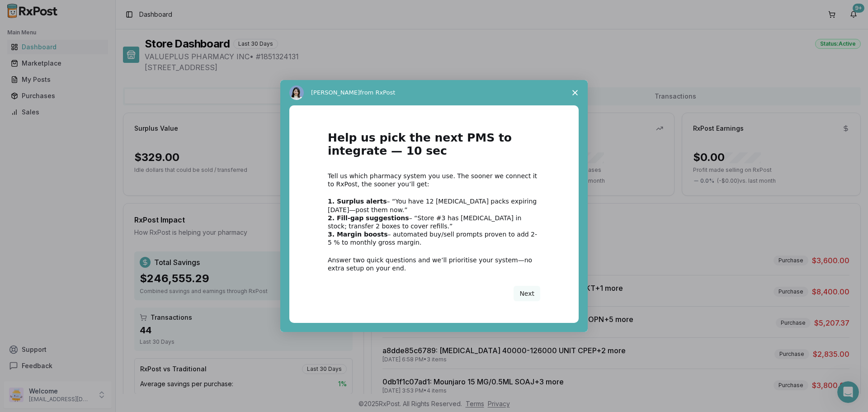 This screenshot has height=412, width=868. Describe the element at coordinates (434, 238) in the screenshot. I see `div: – automated buy/sell prompts proven to add 2-5 % to monthly gross margin.` at that location.